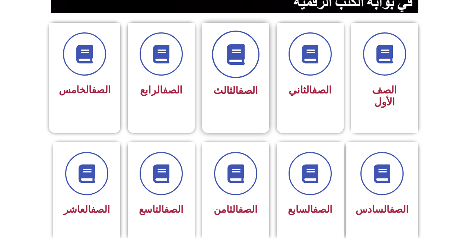  Describe the element at coordinates (235, 209) in the screenshot. I see `span: الثامن` at that location.